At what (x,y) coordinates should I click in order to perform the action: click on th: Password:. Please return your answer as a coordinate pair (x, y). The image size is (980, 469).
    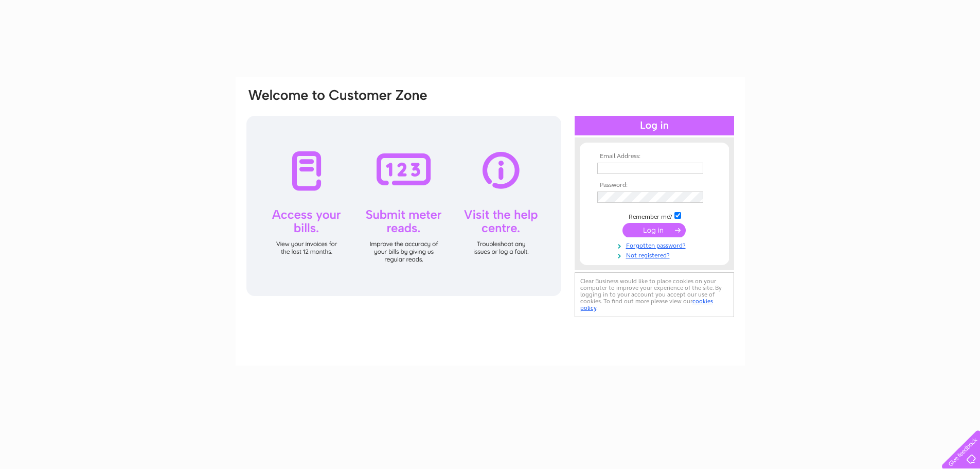
    Looking at the image, I should click on (655, 185).